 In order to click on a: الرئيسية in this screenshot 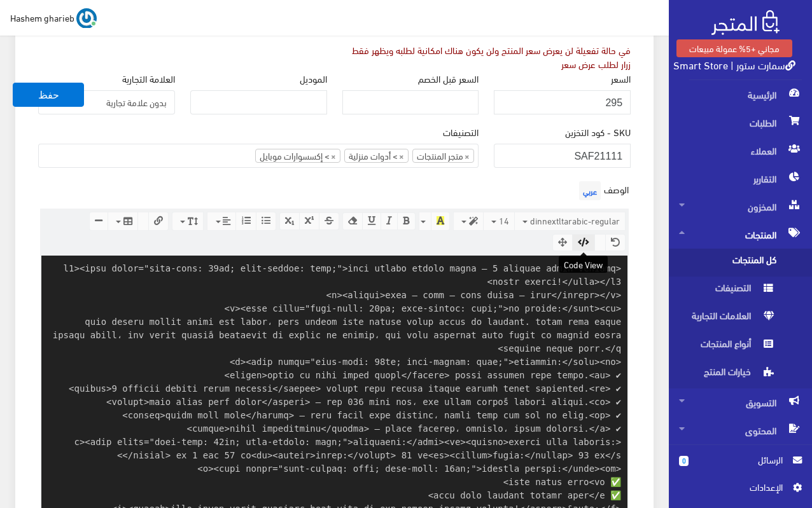, I will do `click(740, 95)`.